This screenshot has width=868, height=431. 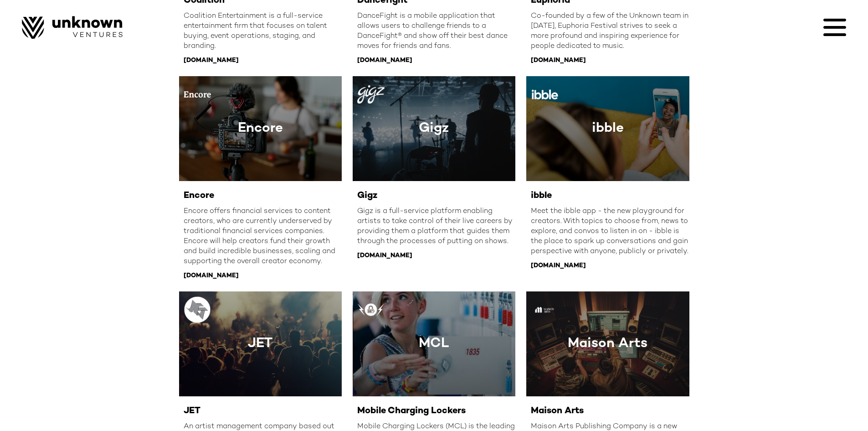 I want to click on div: MCL, so click(x=434, y=344).